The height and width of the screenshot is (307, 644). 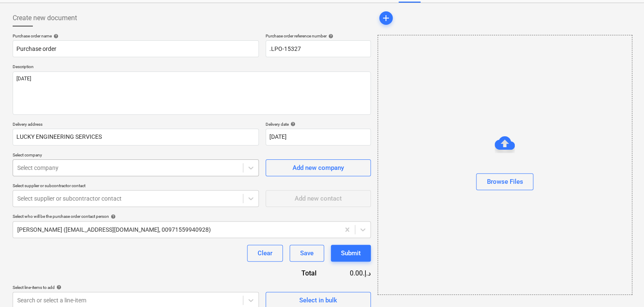 What do you see at coordinates (135, 155) in the screenshot?
I see `p: Select company` at bounding box center [135, 155].